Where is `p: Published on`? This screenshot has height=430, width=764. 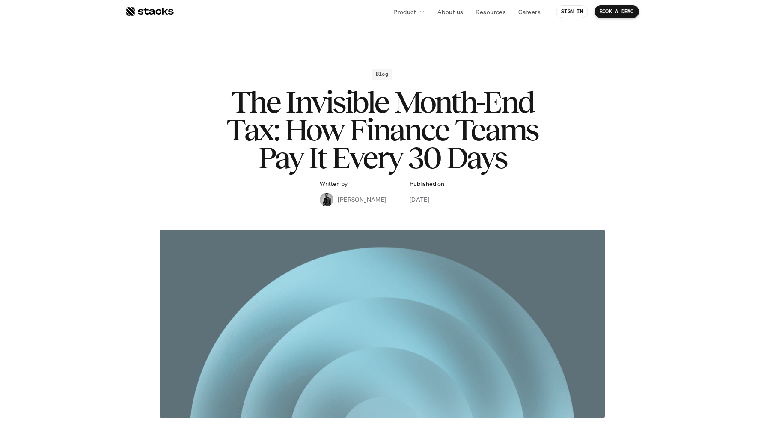 p: Published on is located at coordinates (427, 184).